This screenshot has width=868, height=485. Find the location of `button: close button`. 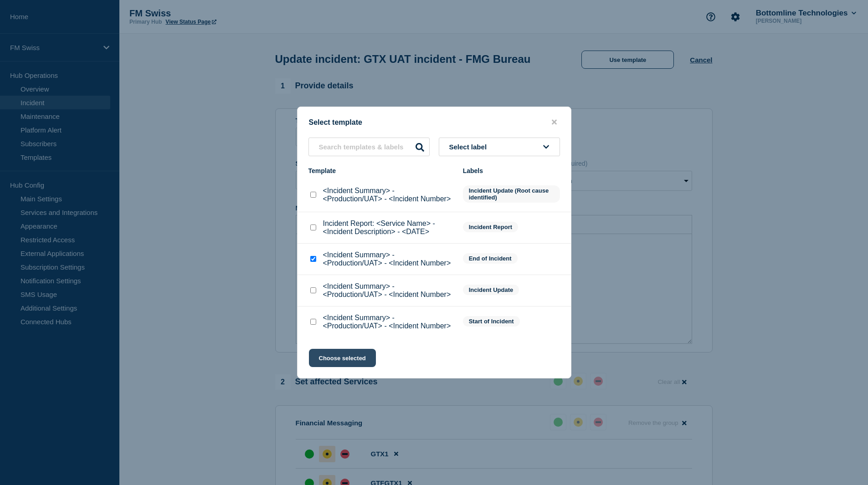

button: close button is located at coordinates (554, 122).